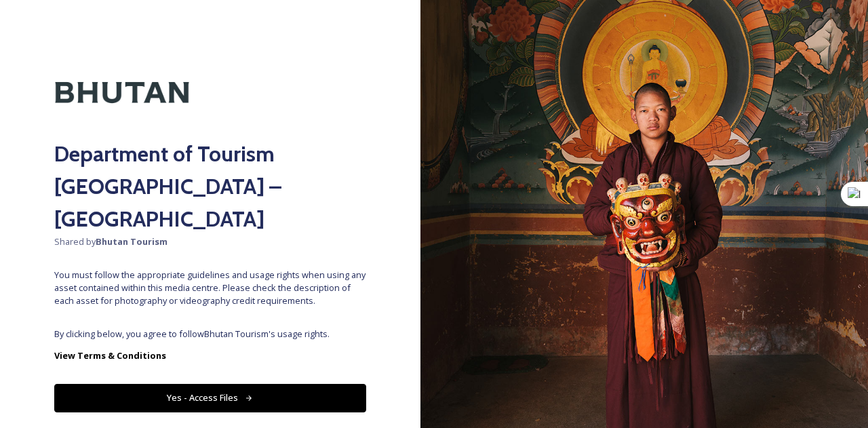 Image resolution: width=868 pixels, height=428 pixels. I want to click on button: Yes - Access Files, so click(210, 398).